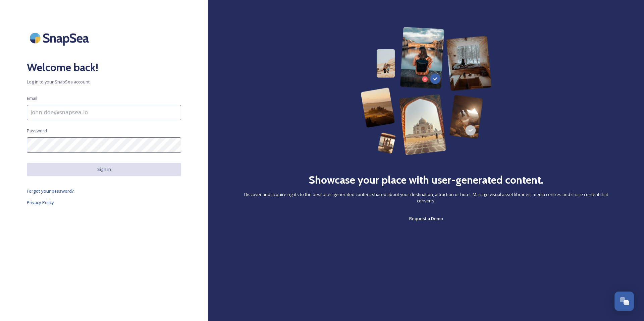 The height and width of the screenshot is (321, 644). What do you see at coordinates (426, 218) in the screenshot?
I see `span: Request a Demo` at bounding box center [426, 218].